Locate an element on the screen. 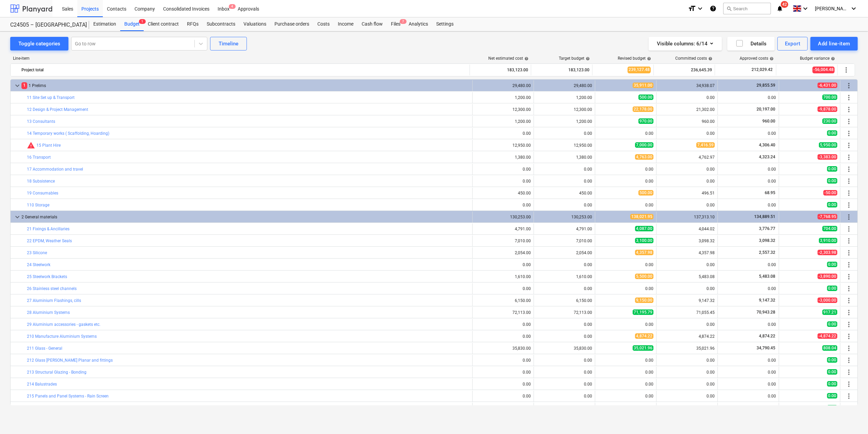 Image resolution: width=868 pixels, height=434 pixels. span: 500.00 is located at coordinates (646, 193).